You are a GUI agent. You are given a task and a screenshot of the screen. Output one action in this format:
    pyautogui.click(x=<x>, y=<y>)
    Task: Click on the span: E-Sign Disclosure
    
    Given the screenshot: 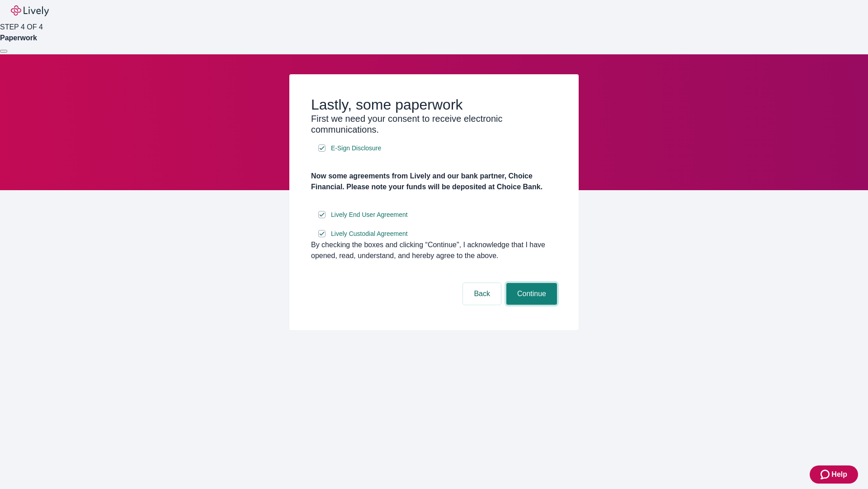 What is the action you would take?
    pyautogui.click(x=356, y=148)
    